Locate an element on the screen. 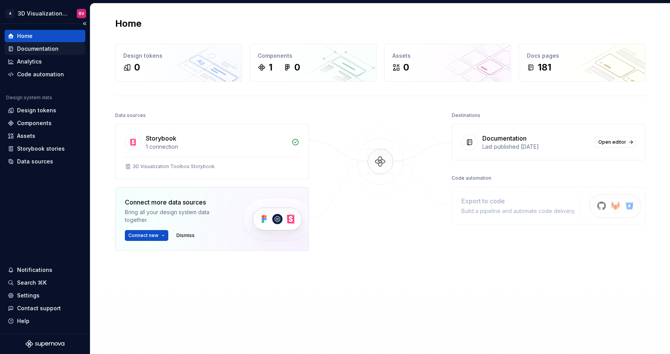 This screenshot has height=354, width=670. button: Help is located at coordinates (45, 321).